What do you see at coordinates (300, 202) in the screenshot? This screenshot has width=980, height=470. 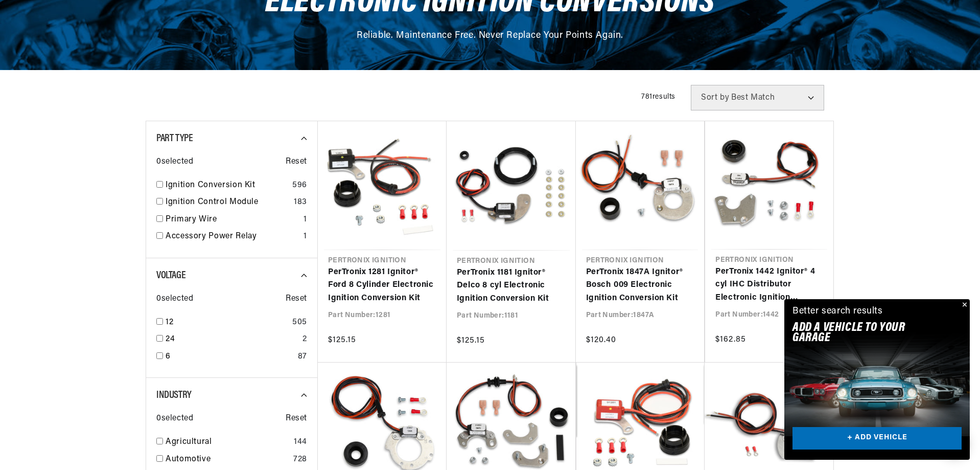 I see `div: 183` at bounding box center [300, 202].